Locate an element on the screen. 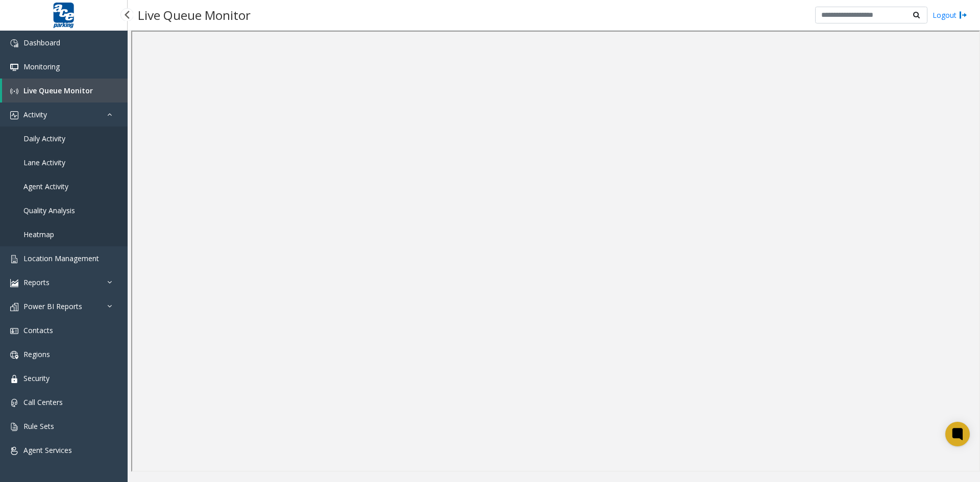  span: Daily Activity is located at coordinates (45, 138).